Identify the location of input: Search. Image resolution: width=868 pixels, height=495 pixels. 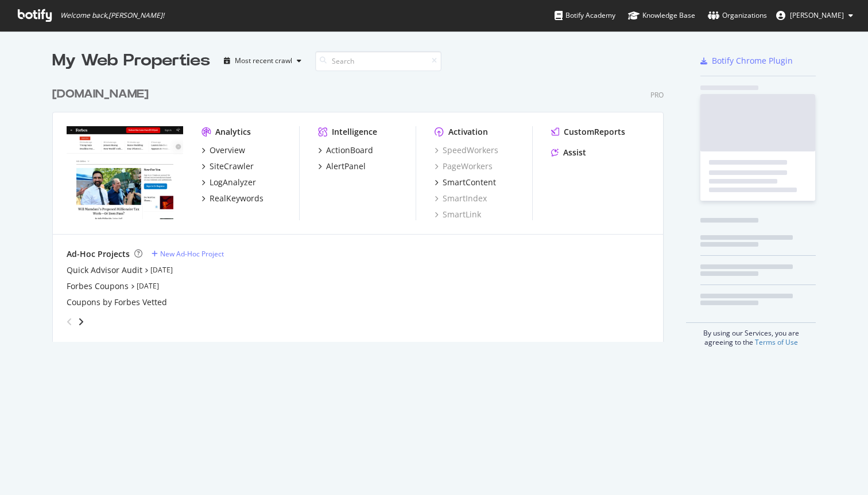
(379, 61).